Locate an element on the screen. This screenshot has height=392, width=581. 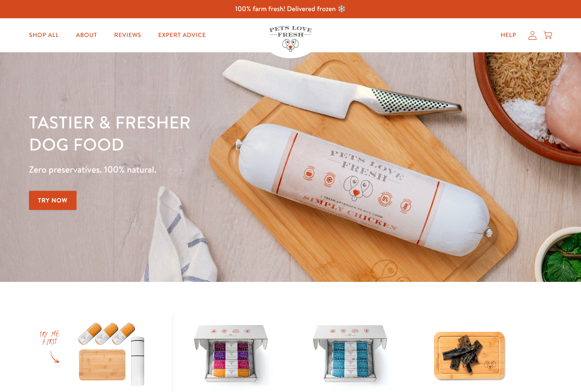
a: Reviews is located at coordinates (128, 35).